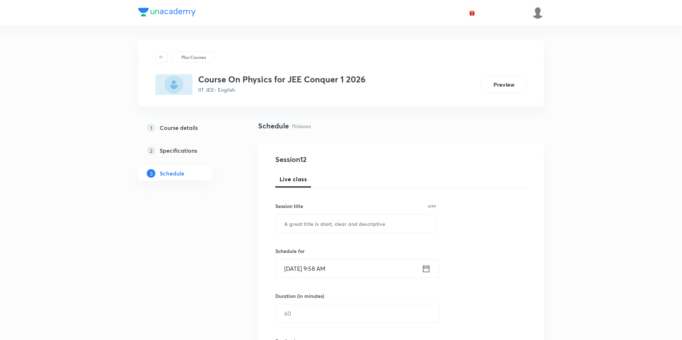 This screenshot has height=340, width=682. I want to click on a: Company Logo, so click(167, 13).